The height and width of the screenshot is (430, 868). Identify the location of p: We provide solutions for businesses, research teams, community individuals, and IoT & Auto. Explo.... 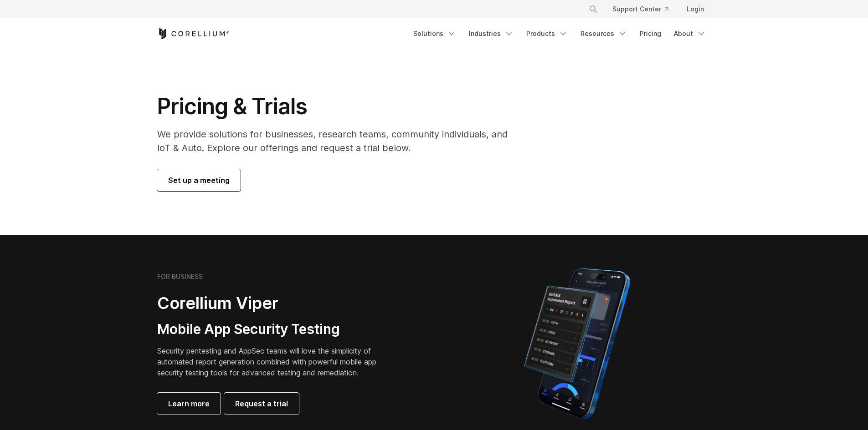
(339, 141).